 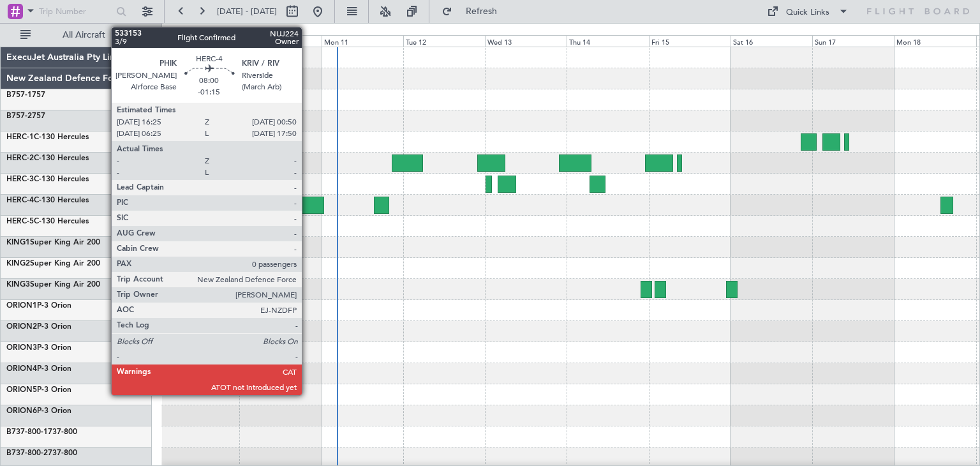 What do you see at coordinates (21, 411) in the screenshot?
I see `span: ORION6` at bounding box center [21, 411].